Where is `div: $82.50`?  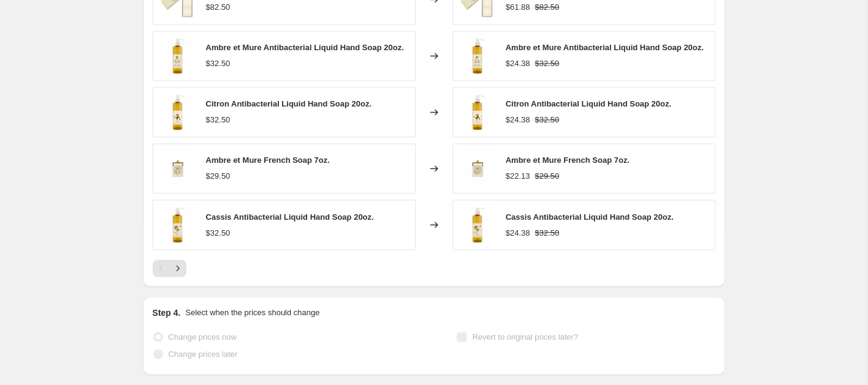
div: $82.50 is located at coordinates (218, 8).